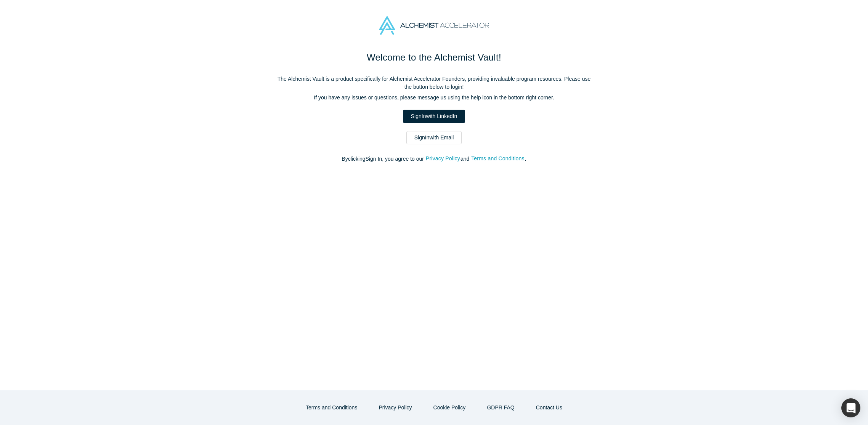 This screenshot has height=425, width=868. What do you see at coordinates (501, 408) in the screenshot?
I see `a: GDPR FAQ` at bounding box center [501, 408].